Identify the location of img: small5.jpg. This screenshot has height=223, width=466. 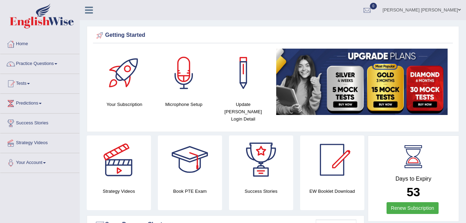
(362, 82).